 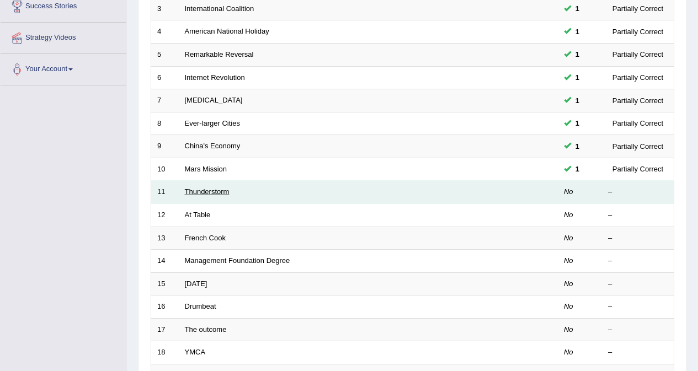 I want to click on a: The outcome, so click(x=206, y=329).